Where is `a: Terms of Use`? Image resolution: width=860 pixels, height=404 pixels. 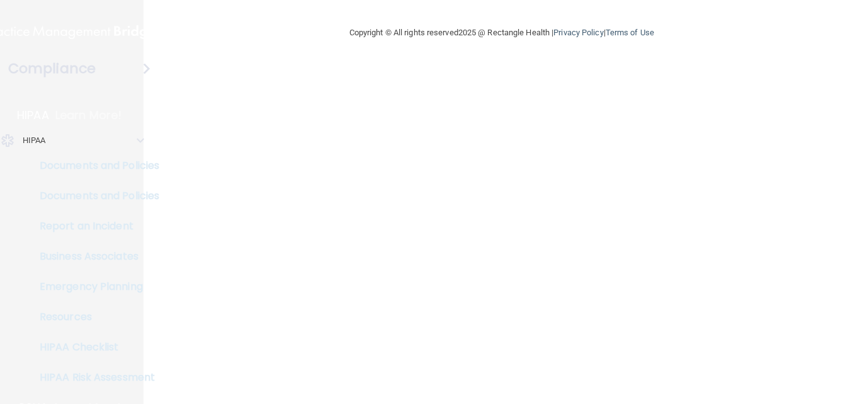
a: Terms of Use is located at coordinates (630, 32).